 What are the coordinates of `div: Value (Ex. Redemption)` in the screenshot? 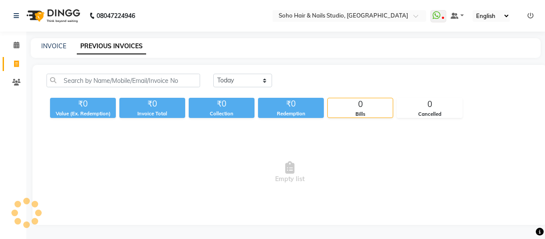 It's located at (83, 114).